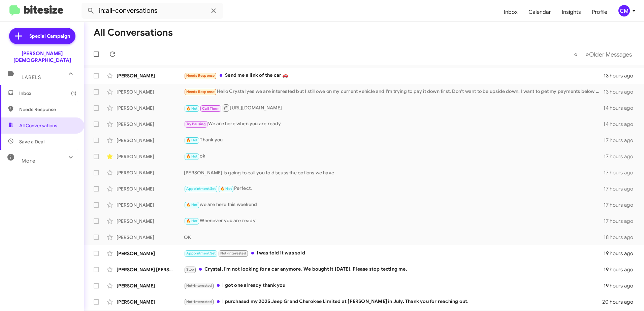 This screenshot has height=311, width=644. I want to click on a: Calendar, so click(540, 12).